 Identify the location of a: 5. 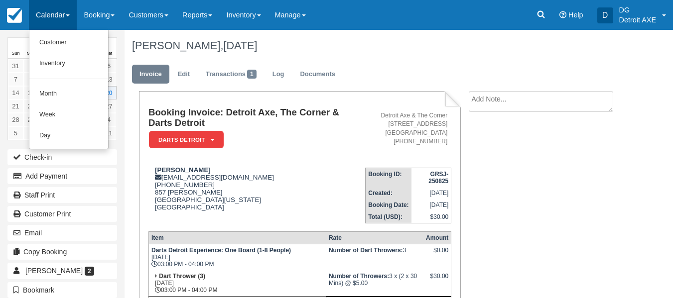
(15, 133).